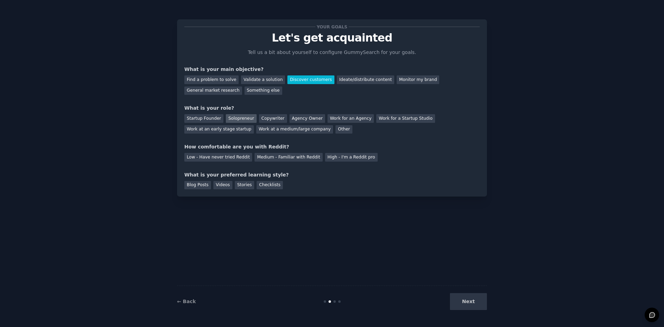 The width and height of the screenshot is (664, 327). Describe the element at coordinates (270, 185) in the screenshot. I see `div: Checklists` at that location.